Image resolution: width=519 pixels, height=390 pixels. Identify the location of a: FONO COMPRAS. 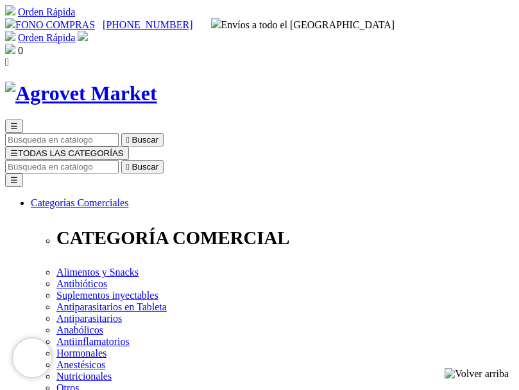
(50, 24).